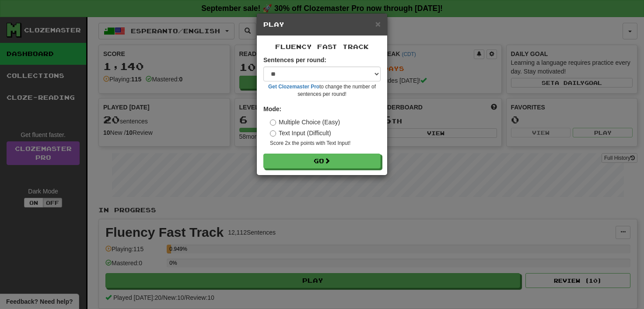 This screenshot has height=309, width=644. I want to click on small: to change the number of sentences per round!, so click(322, 91).